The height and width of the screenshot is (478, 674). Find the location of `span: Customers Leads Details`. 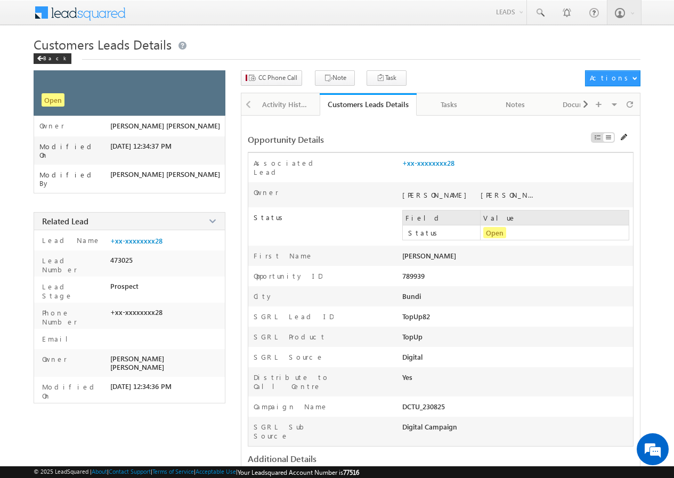

span: Customers Leads Details is located at coordinates (102, 44).